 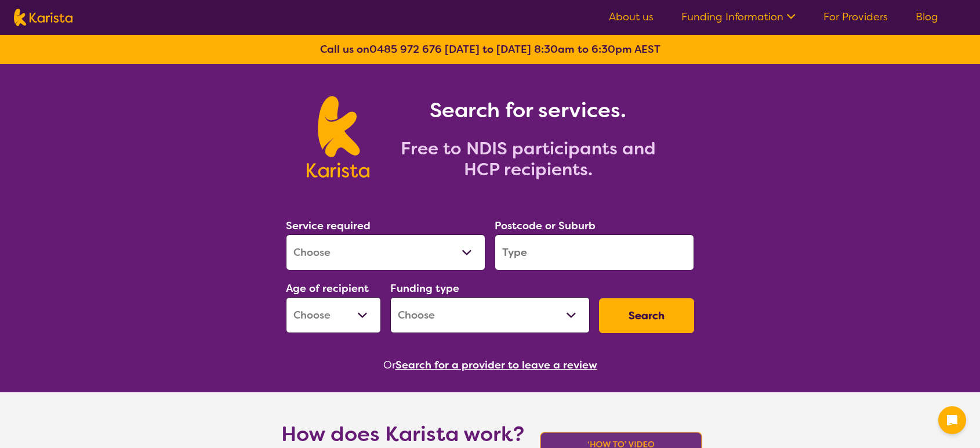 I want to click on label: Postcode or Suburb, so click(x=545, y=226).